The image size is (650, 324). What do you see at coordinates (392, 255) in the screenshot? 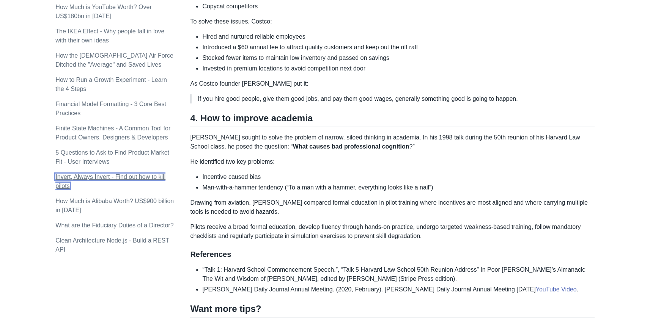
I see `h3: References` at bounding box center [392, 255].